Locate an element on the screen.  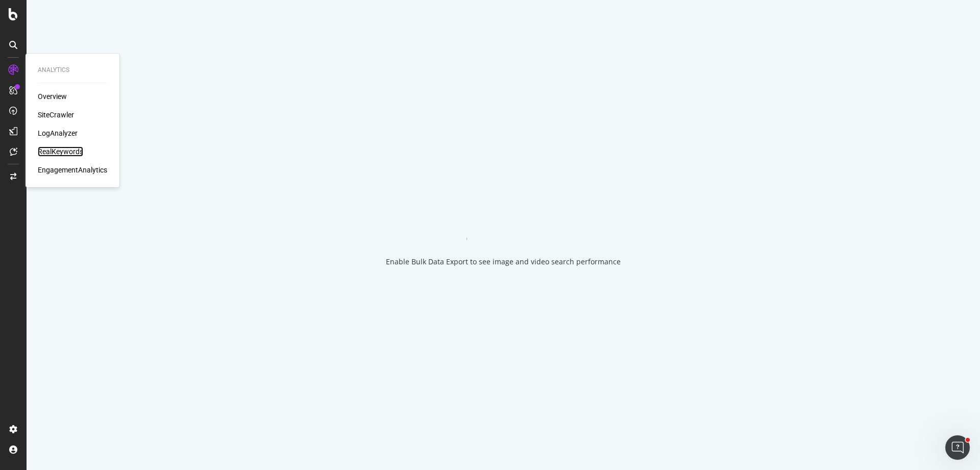
div: EngagementAnalytics is located at coordinates (72, 170).